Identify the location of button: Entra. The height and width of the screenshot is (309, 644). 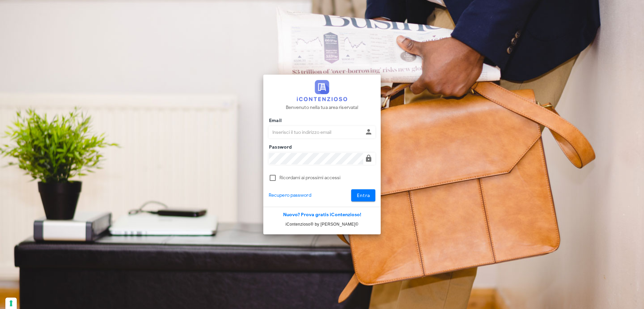
(364, 195).